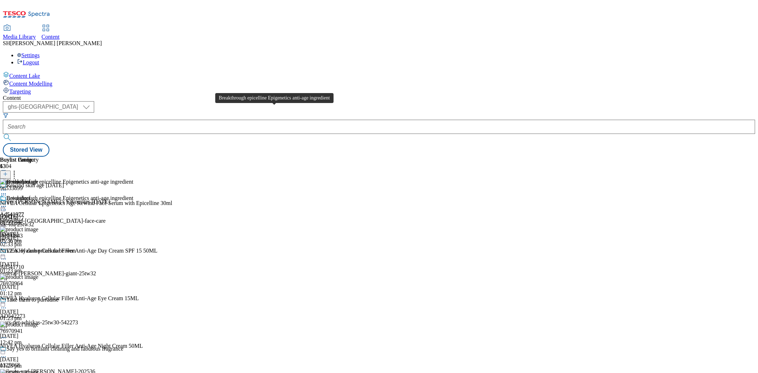 The height and width of the screenshot is (373, 758). What do you see at coordinates (26, 150) in the screenshot?
I see `button: Stored View` at bounding box center [26, 150].